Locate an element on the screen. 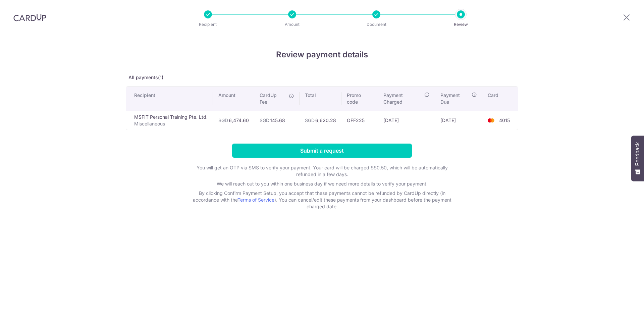 Image resolution: width=644 pixels, height=317 pixels. button: Feedback - Show survey is located at coordinates (637, 158).